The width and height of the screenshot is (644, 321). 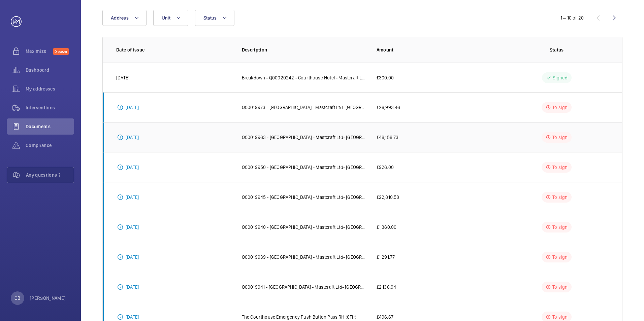 What do you see at coordinates (386, 227) in the screenshot?
I see `p: £1,360.00` at bounding box center [386, 227].